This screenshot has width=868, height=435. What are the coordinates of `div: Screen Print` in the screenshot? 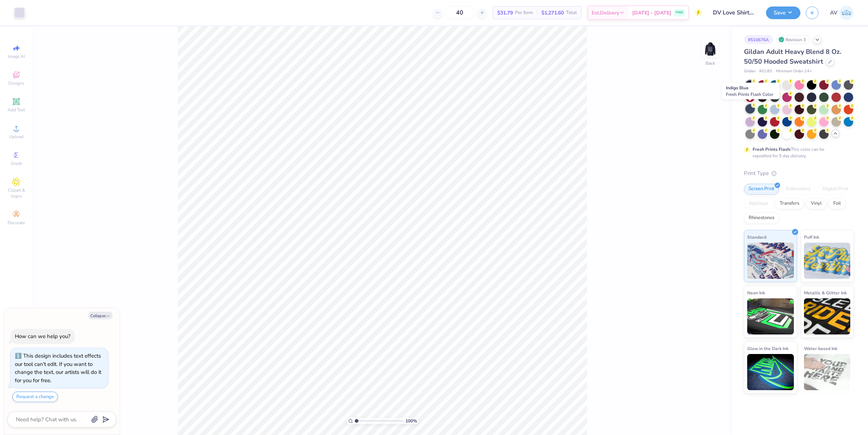 It's located at (761, 189).